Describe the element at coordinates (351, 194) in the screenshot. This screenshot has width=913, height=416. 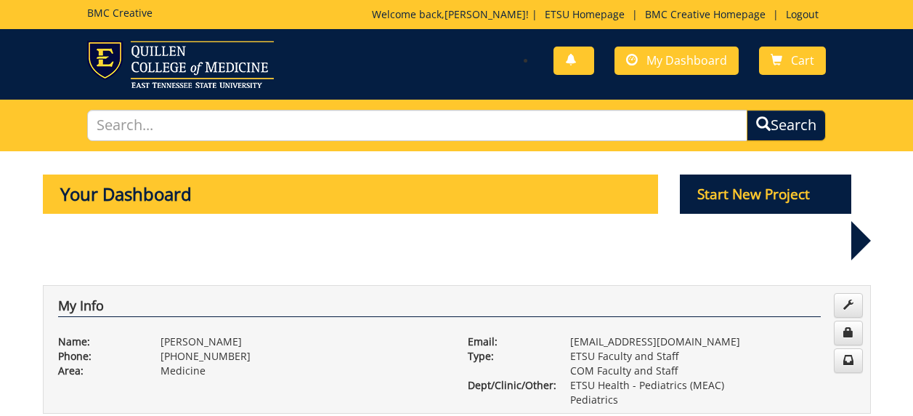
I see `p: Your Dashboard` at that location.